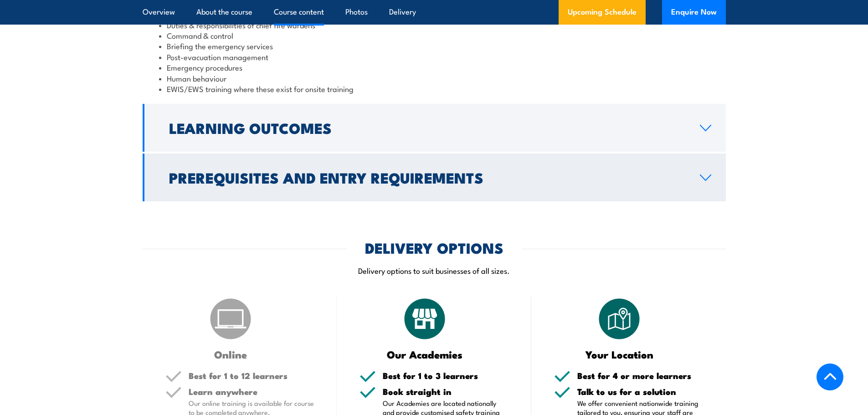 The image size is (868, 415). Describe the element at coordinates (434, 25) in the screenshot. I see `li: Duties & responsibilities of chief fire wardens` at that location.